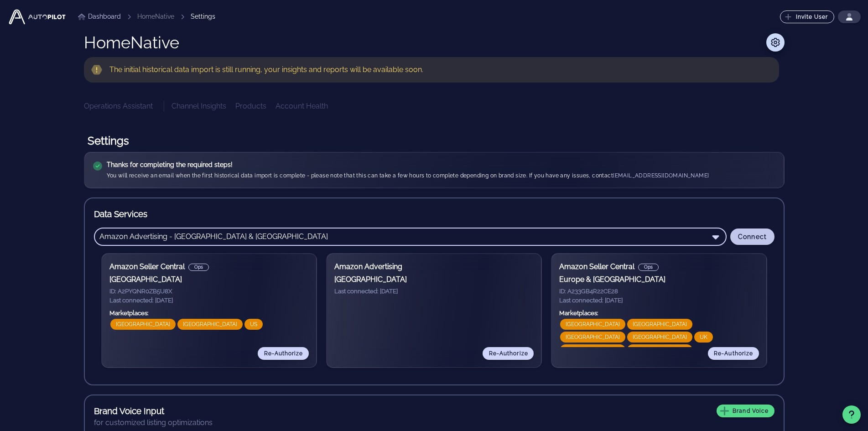 The image size is (868, 431). Describe the element at coordinates (752, 237) in the screenshot. I see `span: Connect` at that location.